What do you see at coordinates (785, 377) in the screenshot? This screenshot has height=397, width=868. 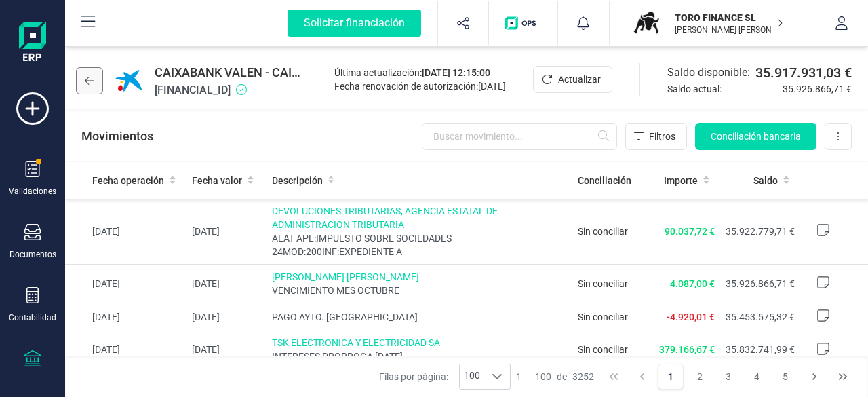 I see `button: Page 5` at bounding box center [785, 377].